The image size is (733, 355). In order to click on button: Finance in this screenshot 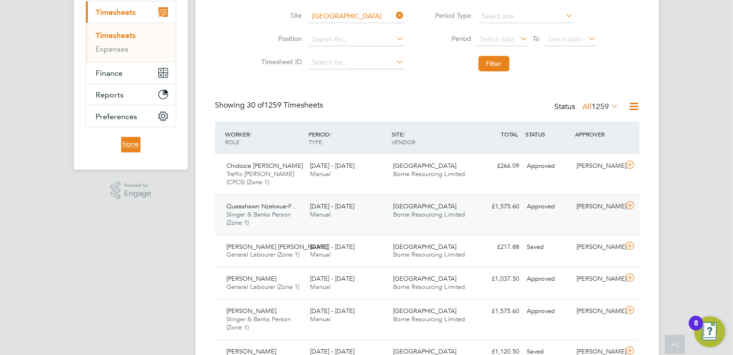, I will do `click(131, 73)`.